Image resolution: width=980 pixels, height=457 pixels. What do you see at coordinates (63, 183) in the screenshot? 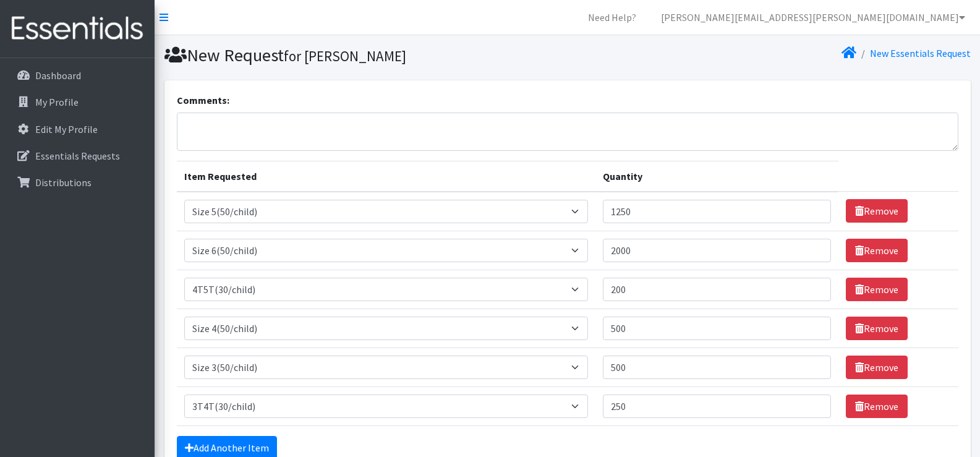
I see `p: Distributions` at bounding box center [63, 183].